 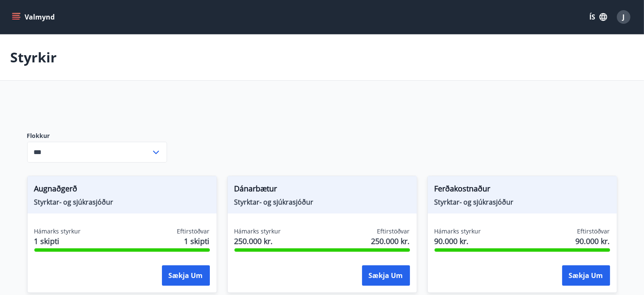 What do you see at coordinates (34, 17) in the screenshot?
I see `button: menu` at bounding box center [34, 17].